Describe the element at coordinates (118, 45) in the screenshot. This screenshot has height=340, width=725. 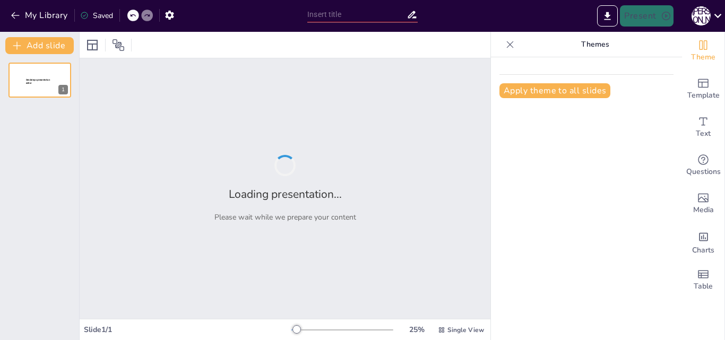
I see `span: Position` at that location.